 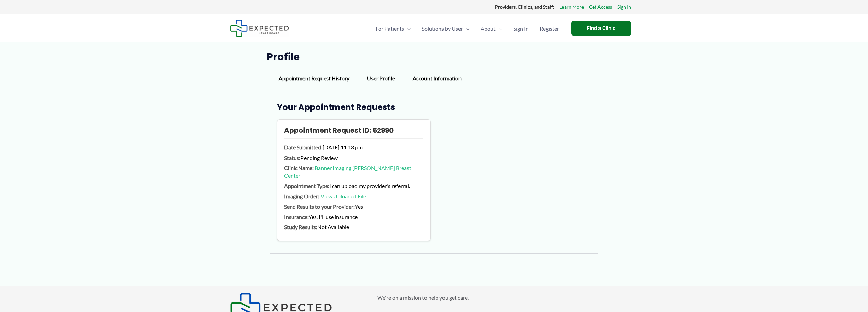 What do you see at coordinates (601, 7) in the screenshot?
I see `a: Get Access` at bounding box center [601, 7].